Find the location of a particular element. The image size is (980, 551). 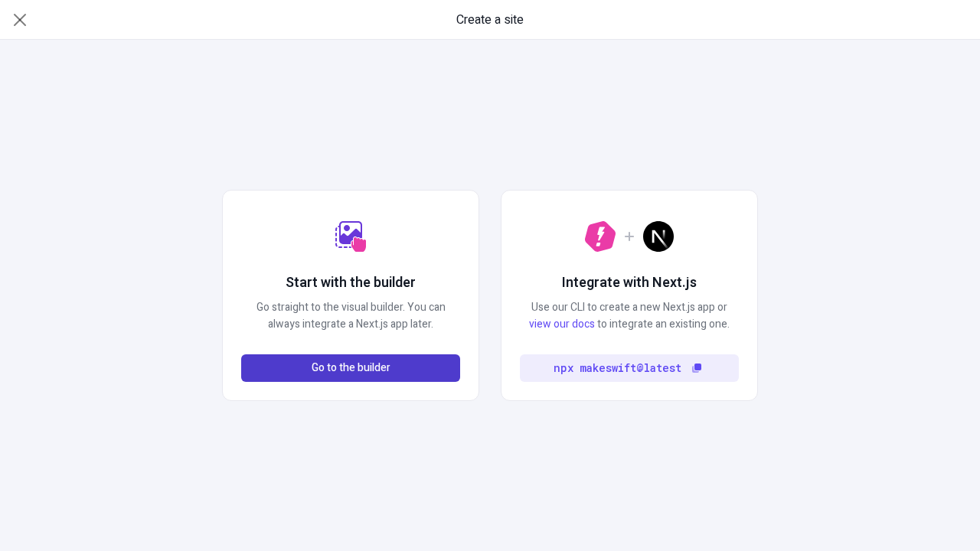

p: Use our CLI to create a new Next.js app or to integrate an existing one. is located at coordinates (629, 316).